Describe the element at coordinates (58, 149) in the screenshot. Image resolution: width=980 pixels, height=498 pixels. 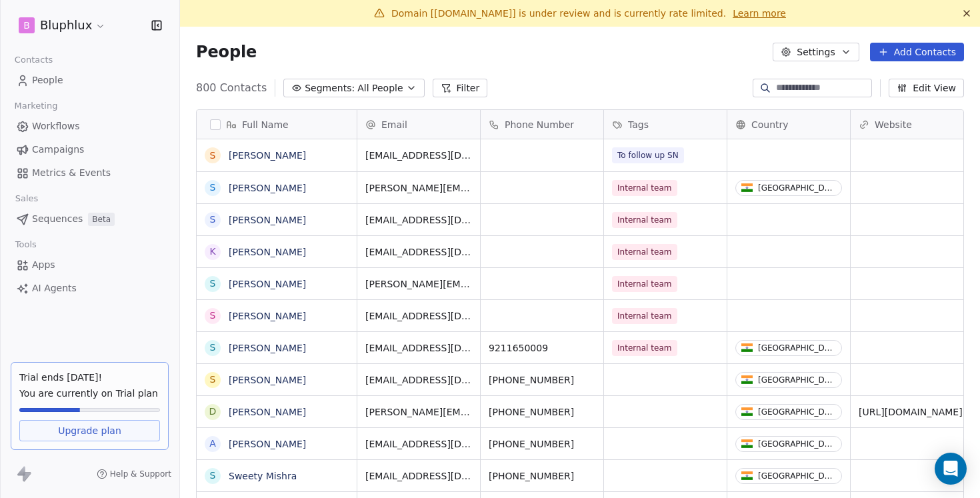
I see `span: Campaigns` at that location.